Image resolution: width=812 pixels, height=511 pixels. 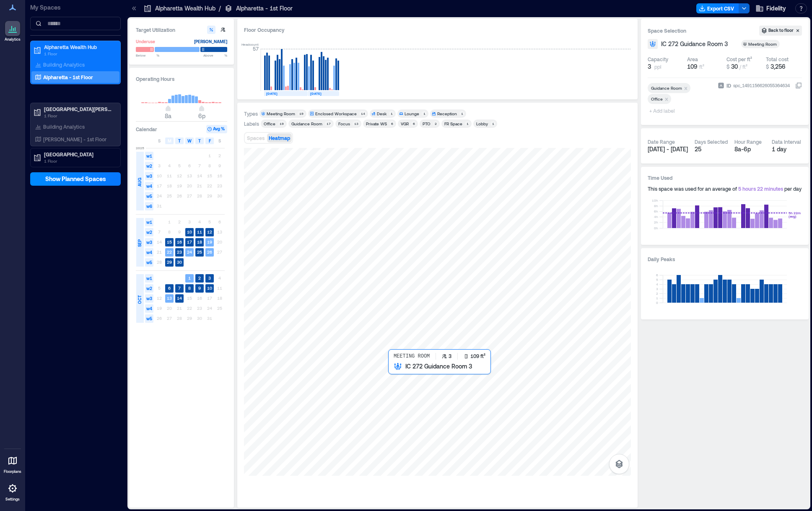 What do you see at coordinates (435, 124) in the screenshot?
I see `div: 2` at bounding box center [435, 124].